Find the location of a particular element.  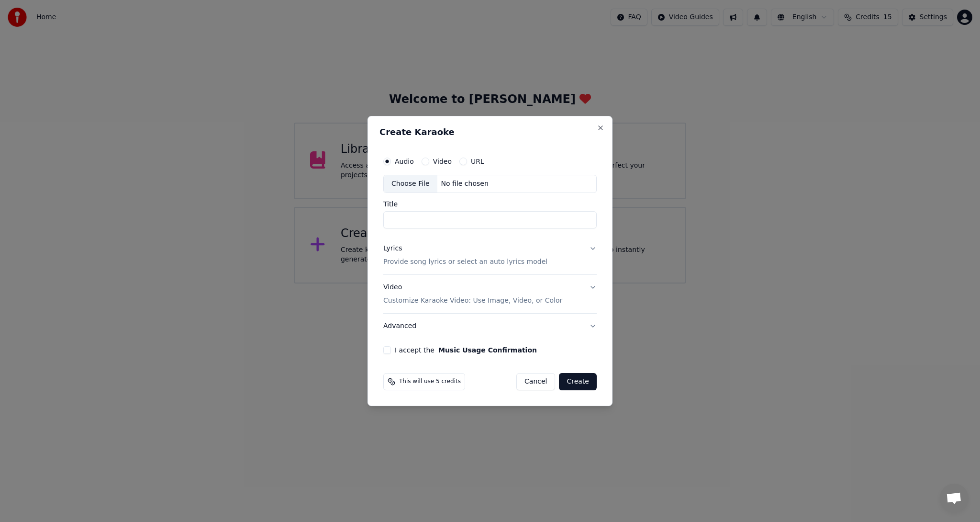

button: LyricsProvide song lyrics or select an auto lyrics model is located at coordinates (490, 255).